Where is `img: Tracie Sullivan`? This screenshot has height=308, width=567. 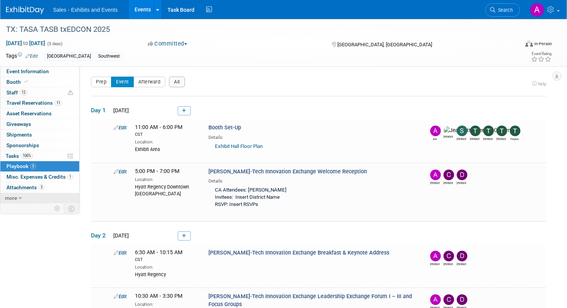 img: Tracie Sullivan is located at coordinates (489, 131).